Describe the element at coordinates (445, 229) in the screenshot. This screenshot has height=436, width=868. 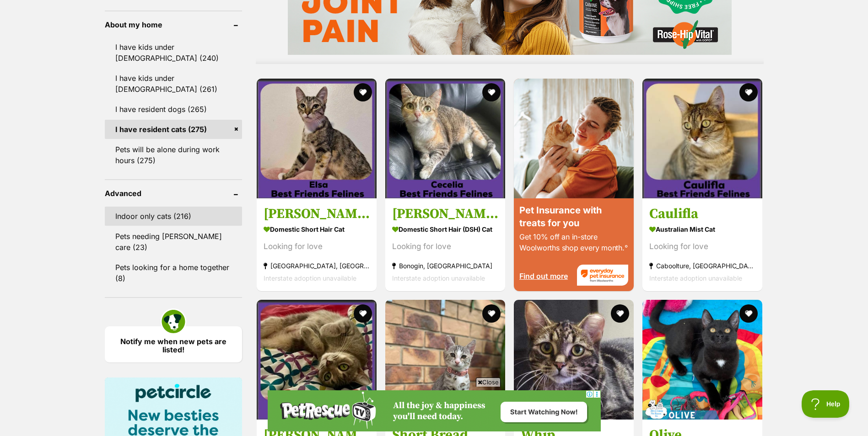
I see `strong: Domestic Short Hair (DSH) Cat` at that location.